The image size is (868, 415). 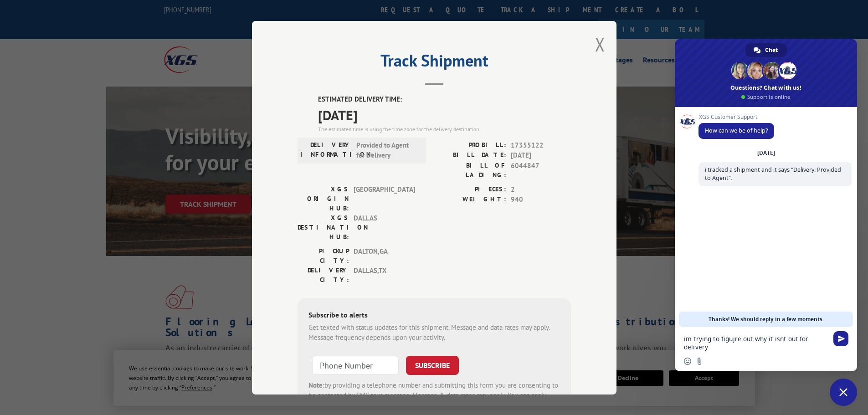 I want to click on span: Chat, so click(x=772, y=50).